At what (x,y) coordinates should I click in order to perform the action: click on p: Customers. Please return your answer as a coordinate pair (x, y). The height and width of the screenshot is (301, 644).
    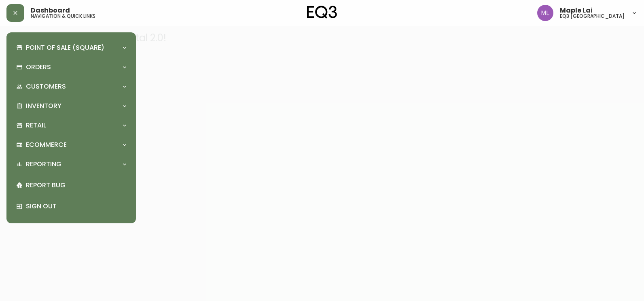
    Looking at the image, I should click on (46, 86).